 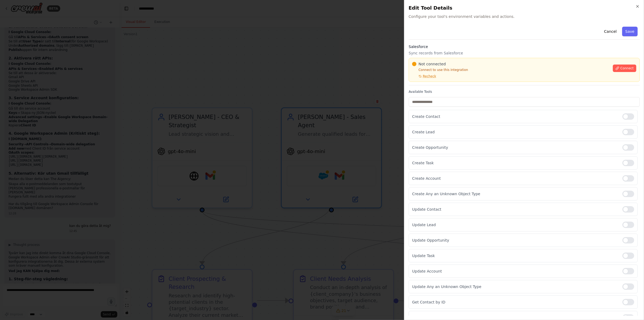 I want to click on button: Save, so click(x=630, y=31).